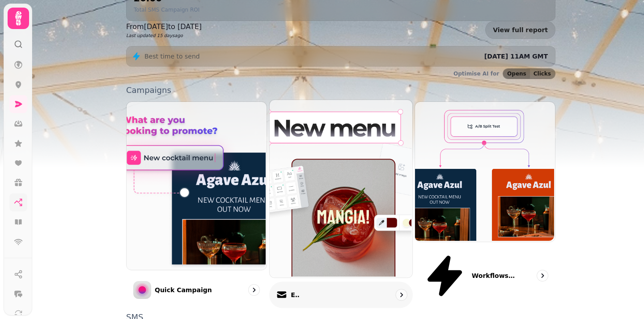  I want to click on img: Workflows (coming soon), so click(484, 171).